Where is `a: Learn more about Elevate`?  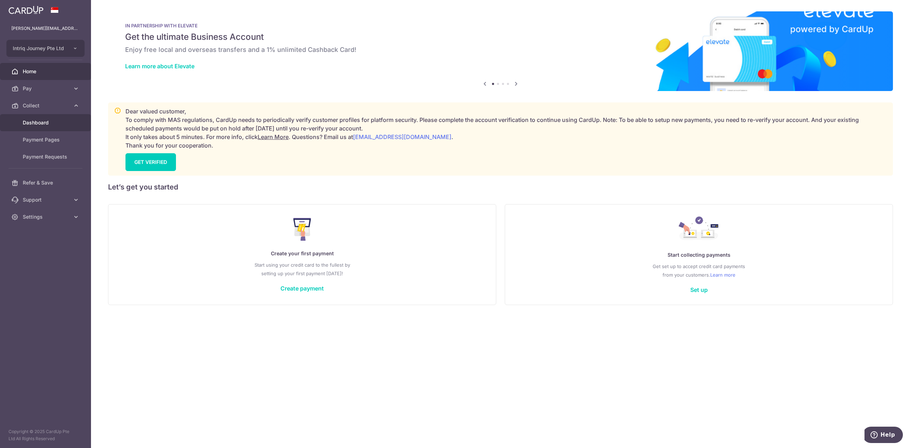 a: Learn more about Elevate is located at coordinates (160, 66).